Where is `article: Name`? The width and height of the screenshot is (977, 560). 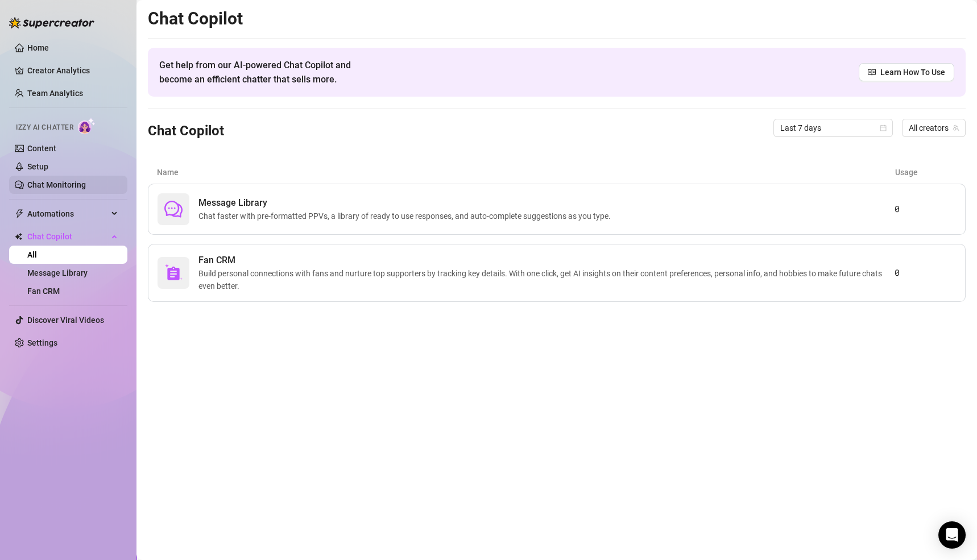 article: Name is located at coordinates (526, 172).